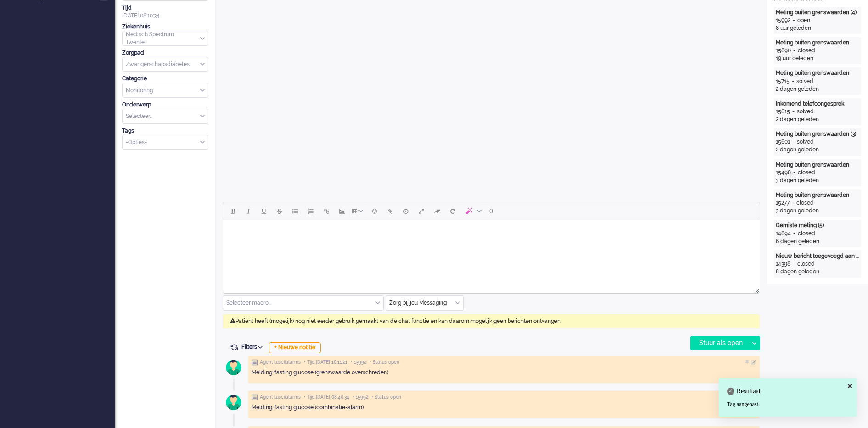 This screenshot has width=868, height=428. What do you see at coordinates (491, 211) in the screenshot?
I see `button: 0` at bounding box center [491, 211].